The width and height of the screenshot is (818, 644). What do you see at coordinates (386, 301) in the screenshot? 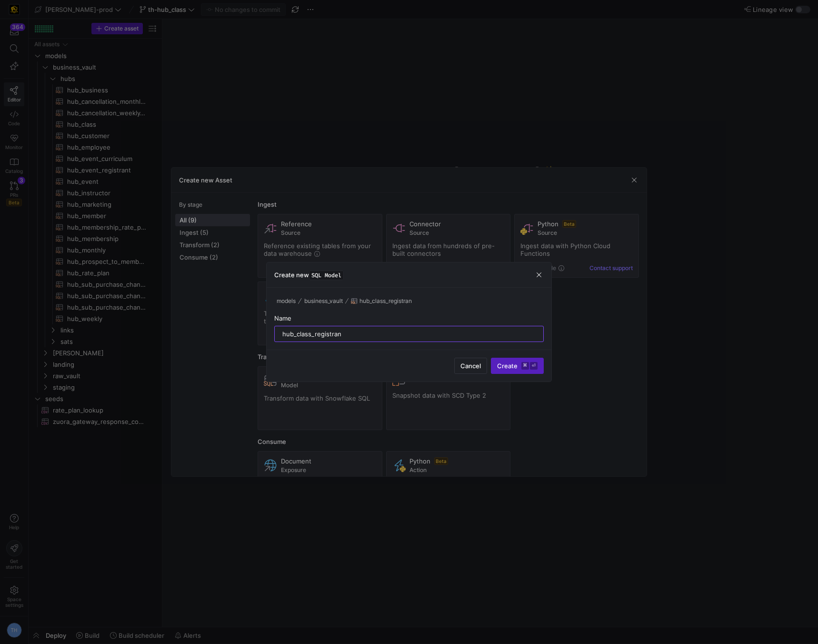
I see `span: hub_class_registran` at bounding box center [386, 301].